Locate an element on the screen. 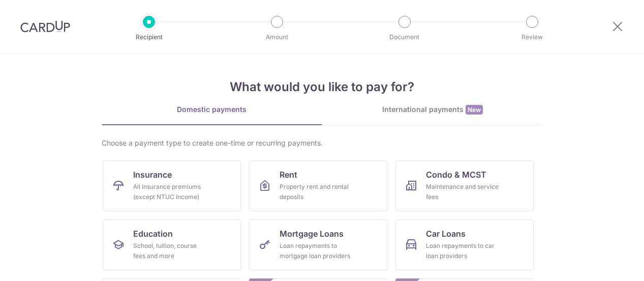  span: Mortgage Loans is located at coordinates (312, 234).